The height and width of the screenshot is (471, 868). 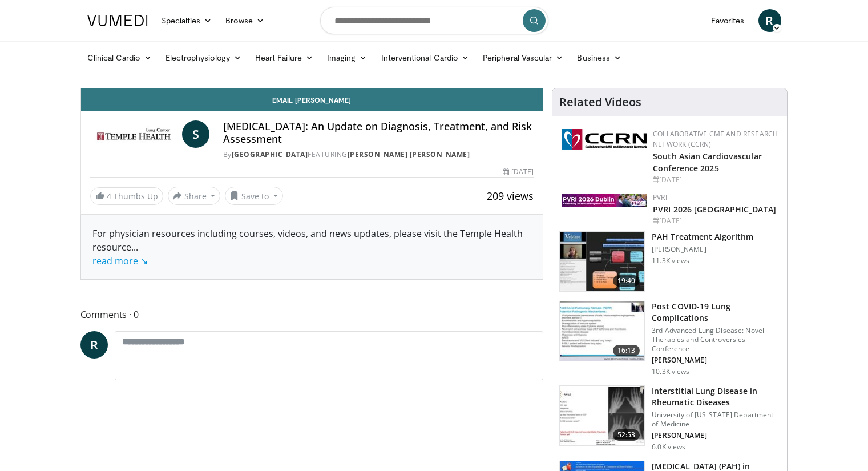 I want to click on span: 19:40, so click(x=627, y=281).